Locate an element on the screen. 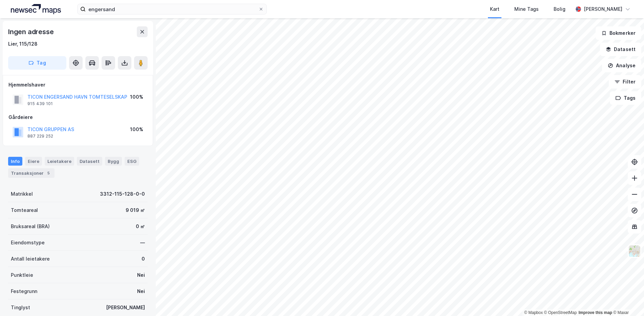  button: Filter is located at coordinates (625, 82).